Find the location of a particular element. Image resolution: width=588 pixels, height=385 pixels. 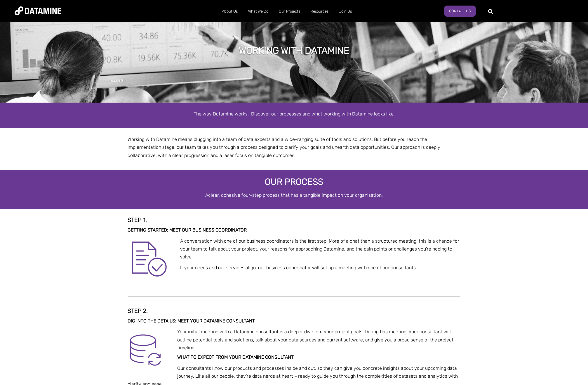

img: Datamine is located at coordinates (38, 11).